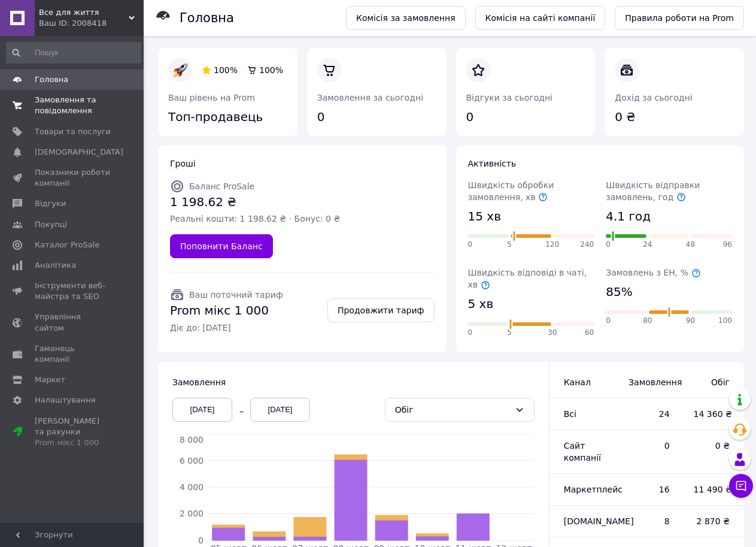 Image resolution: width=756 pixels, height=547 pixels. What do you see at coordinates (51, 225) in the screenshot?
I see `span: Покупці` at bounding box center [51, 225].